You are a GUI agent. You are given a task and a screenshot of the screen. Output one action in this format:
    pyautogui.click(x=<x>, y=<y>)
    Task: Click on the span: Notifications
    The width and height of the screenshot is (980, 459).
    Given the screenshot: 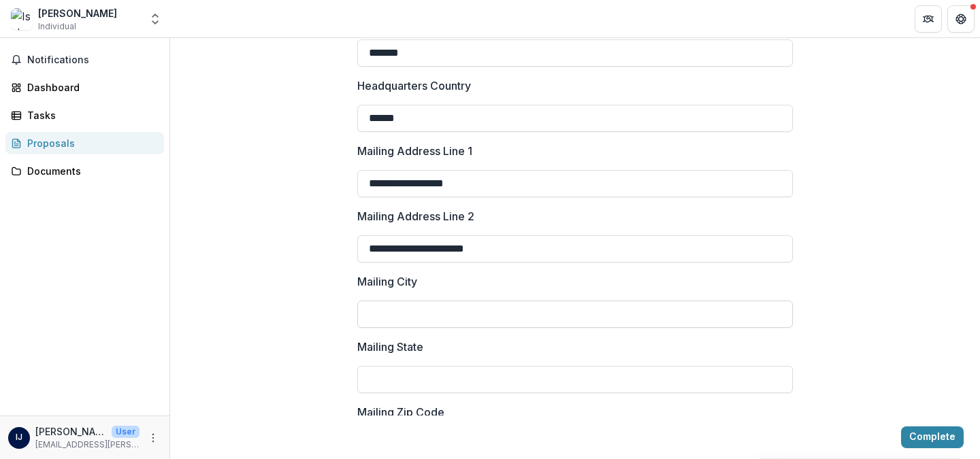 What is the action you would take?
    pyautogui.click(x=93, y=60)
    